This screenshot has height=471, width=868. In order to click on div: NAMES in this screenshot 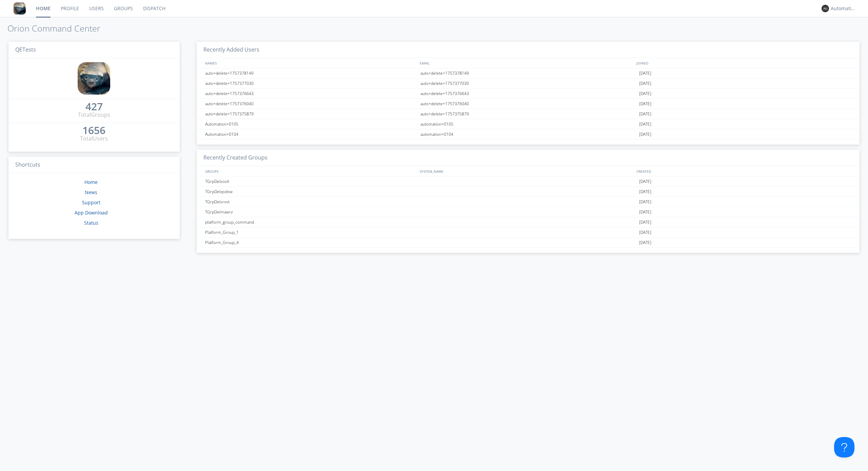, I will do `click(310, 63)`.